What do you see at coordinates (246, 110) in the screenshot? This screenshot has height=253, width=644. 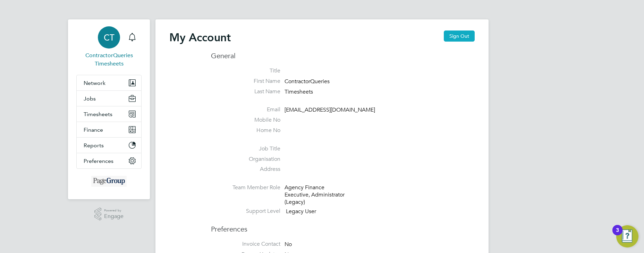 I see `label: Email` at bounding box center [246, 110].